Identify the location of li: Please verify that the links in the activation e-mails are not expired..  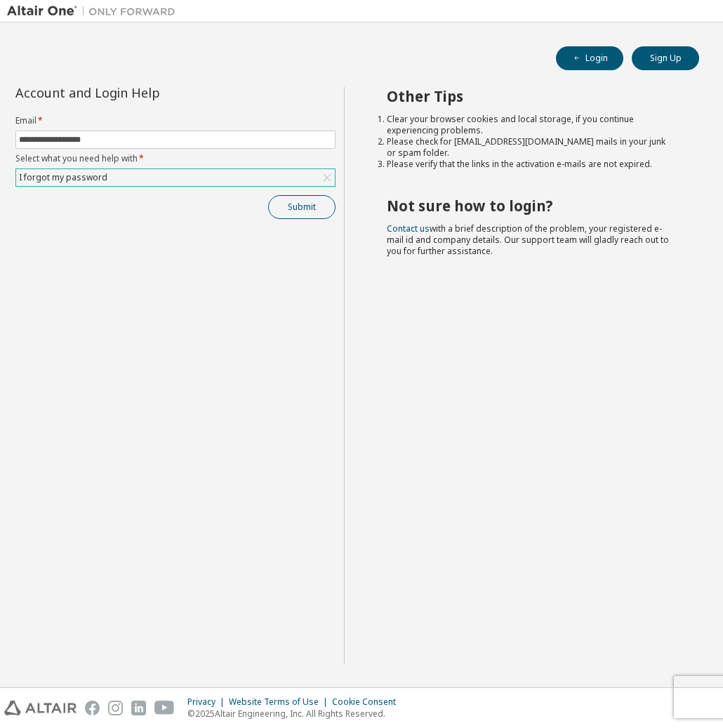
(530, 164).